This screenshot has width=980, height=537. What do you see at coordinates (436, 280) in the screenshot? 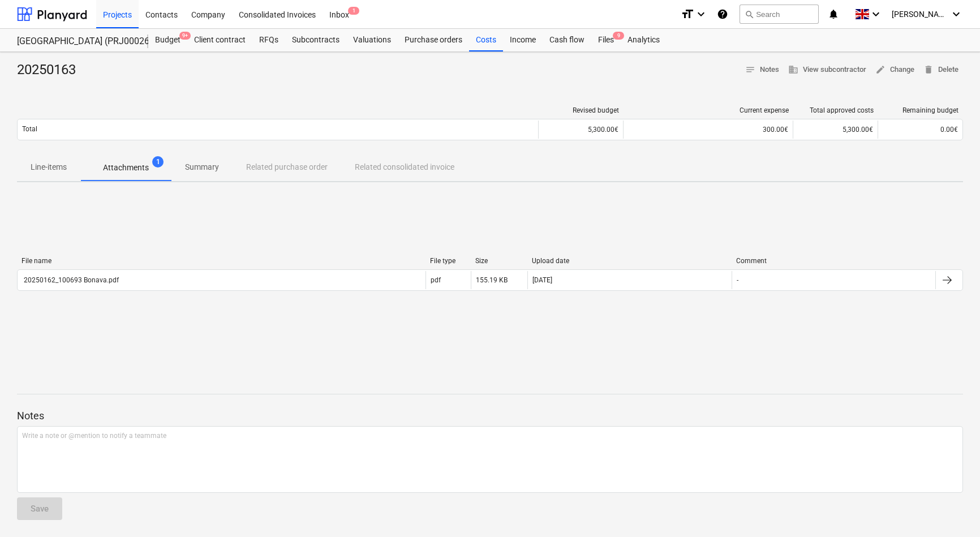
I see `div: pdf` at bounding box center [436, 280].